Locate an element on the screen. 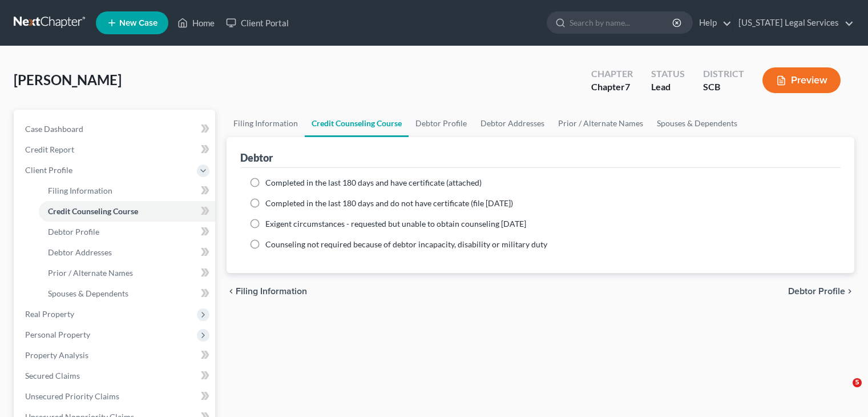 This screenshot has height=417, width=868. i: chevron_right is located at coordinates (849, 291).